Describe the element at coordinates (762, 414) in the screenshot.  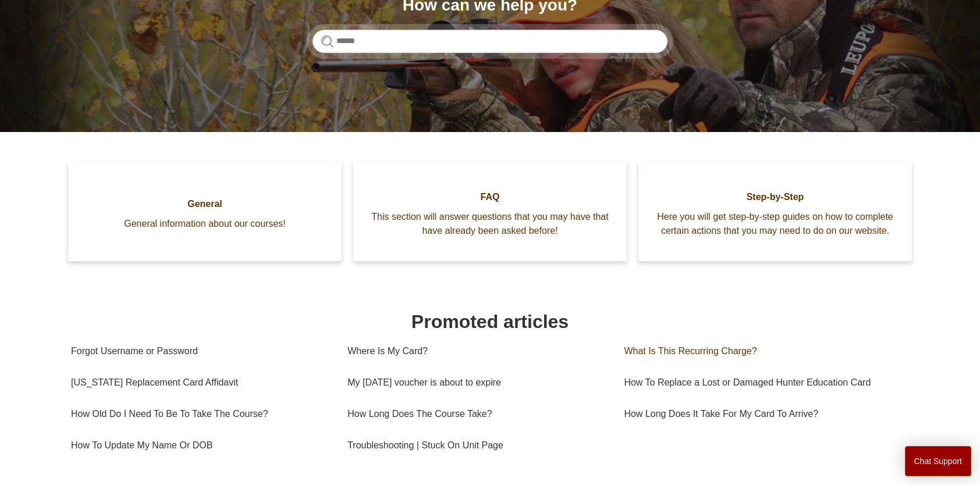
I see `a: How Long Does It Take For My Card To Arrive?` at that location.